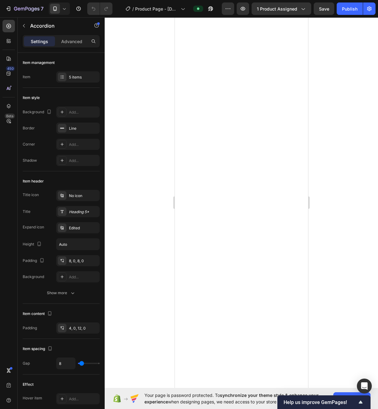  I want to click on button: Save, so click(324, 9).